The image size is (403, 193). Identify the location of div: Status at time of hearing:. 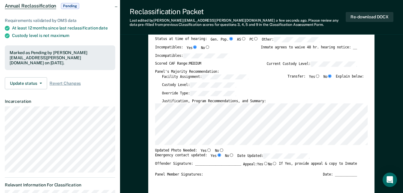
(238, 41).